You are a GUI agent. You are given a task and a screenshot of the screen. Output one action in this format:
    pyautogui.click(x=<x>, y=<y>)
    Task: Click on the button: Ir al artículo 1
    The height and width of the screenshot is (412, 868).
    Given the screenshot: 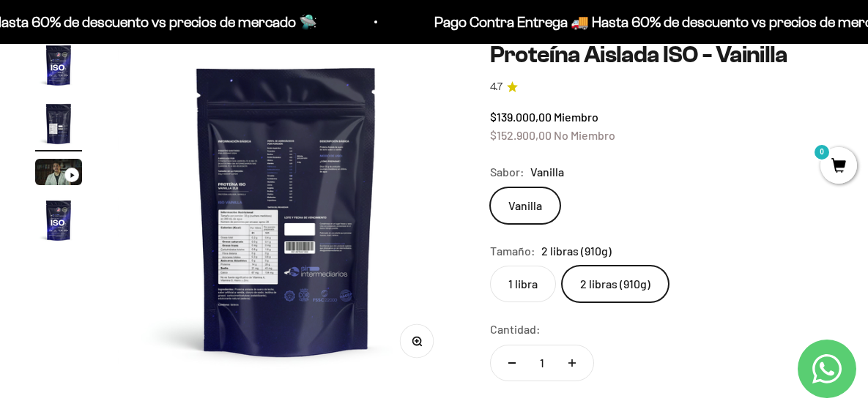 What is the action you would take?
    pyautogui.click(x=58, y=68)
    